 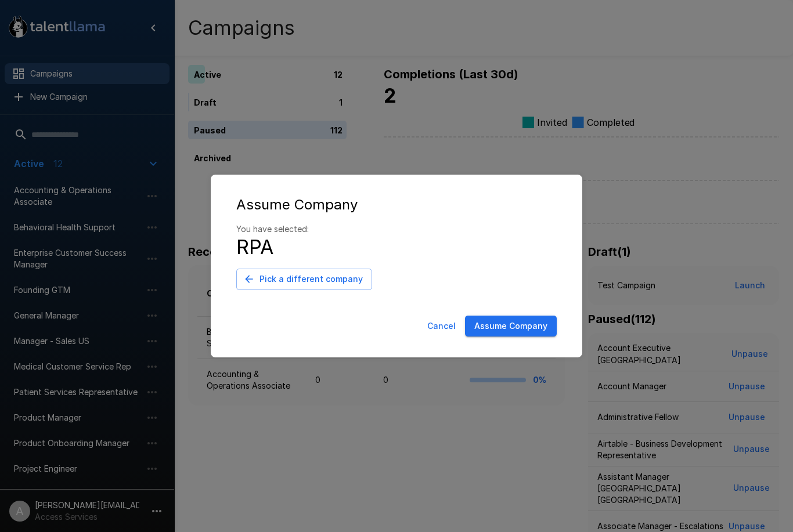 What do you see at coordinates (441, 326) in the screenshot?
I see `button: Cancel` at bounding box center [441, 326].